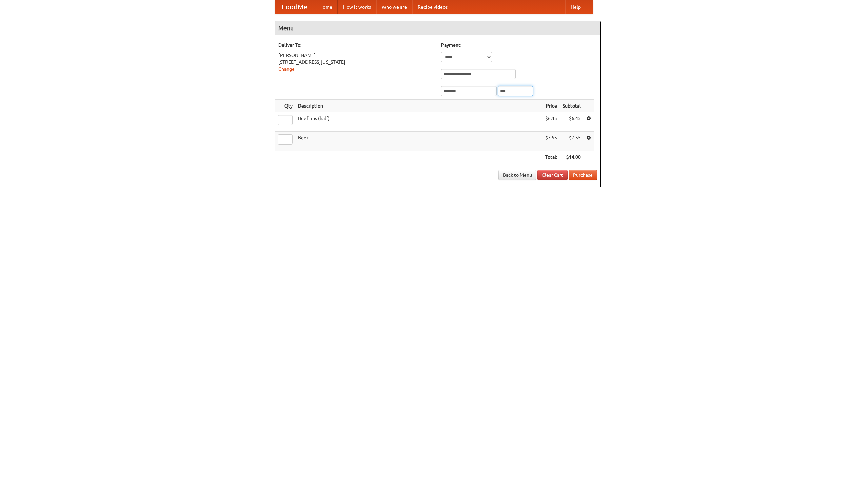 This screenshot has width=868, height=480. I want to click on a: Clear Cart, so click(553, 175).